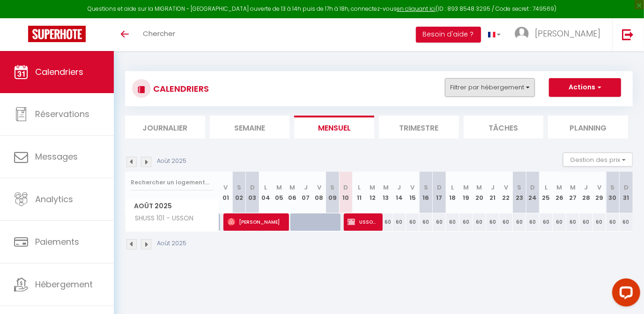  I want to click on th: 09, so click(333, 192).